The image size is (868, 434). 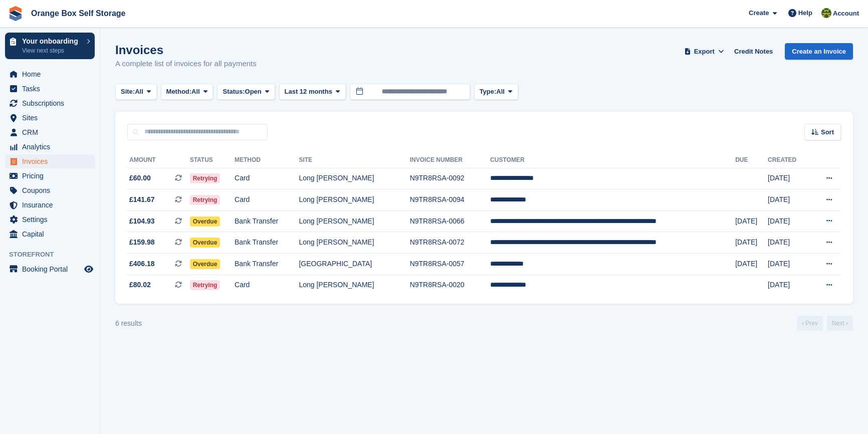 I want to click on th: Created, so click(x=789, y=161).